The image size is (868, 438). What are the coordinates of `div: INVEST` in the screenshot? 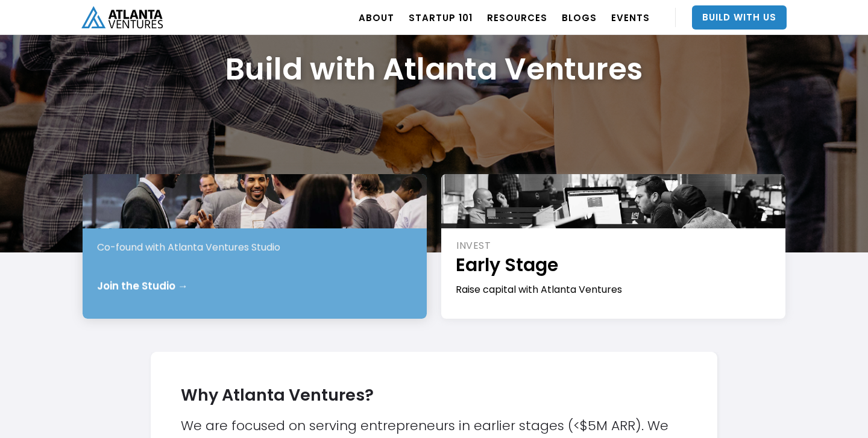 It's located at (615, 245).